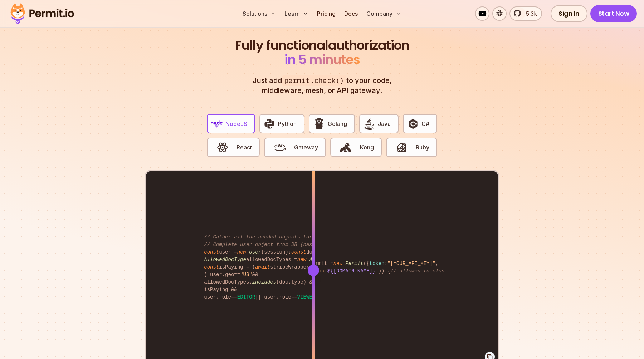  What do you see at coordinates (354, 264) in the screenshot?
I see `span: Permit` at bounding box center [354, 264].